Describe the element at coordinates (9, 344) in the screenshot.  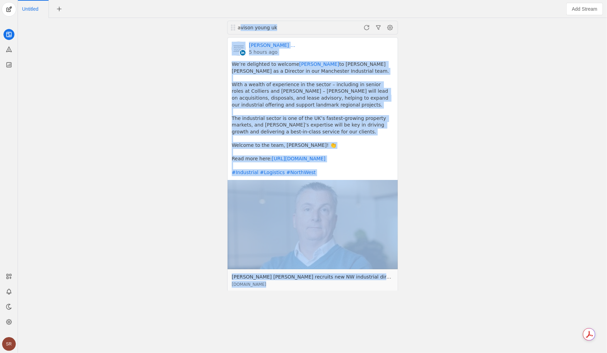
I see `div: SR` at that location.